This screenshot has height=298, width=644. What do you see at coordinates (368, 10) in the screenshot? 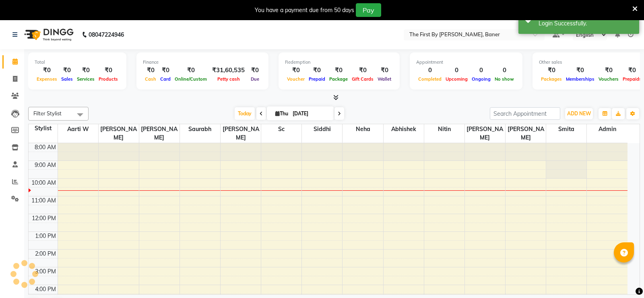
I see `button: Pay` at bounding box center [368, 10].